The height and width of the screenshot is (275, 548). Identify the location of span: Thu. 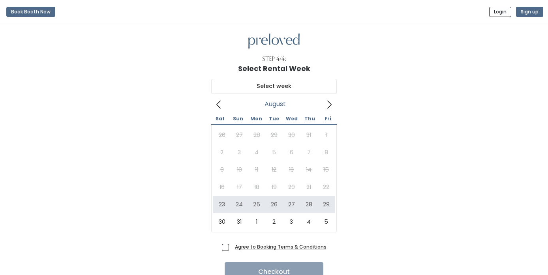
(310, 119).